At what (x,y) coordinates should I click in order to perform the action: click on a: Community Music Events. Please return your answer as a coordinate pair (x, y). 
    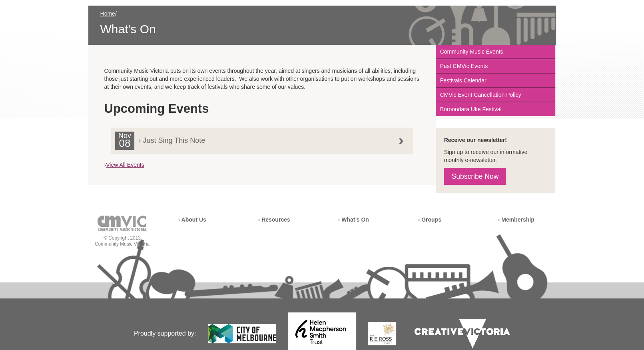
    Looking at the image, I should click on (495, 52).